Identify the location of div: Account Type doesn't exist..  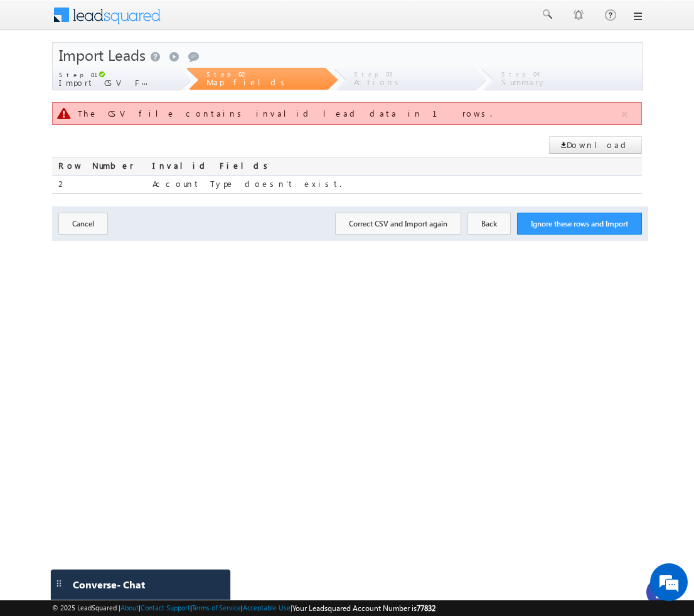
(397, 185).